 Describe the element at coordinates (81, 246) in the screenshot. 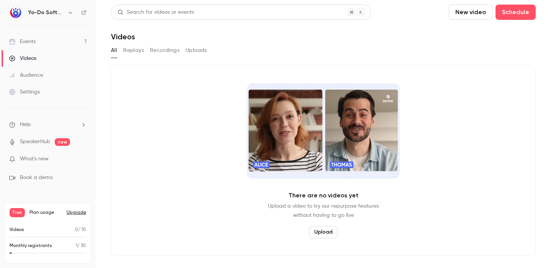

I see `p: / 30` at that location.